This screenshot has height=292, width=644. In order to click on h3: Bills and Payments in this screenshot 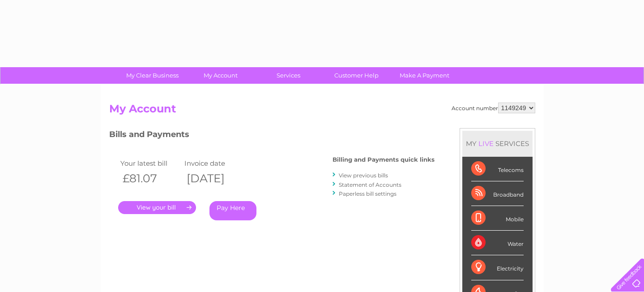, I will do `click(272, 136)`.